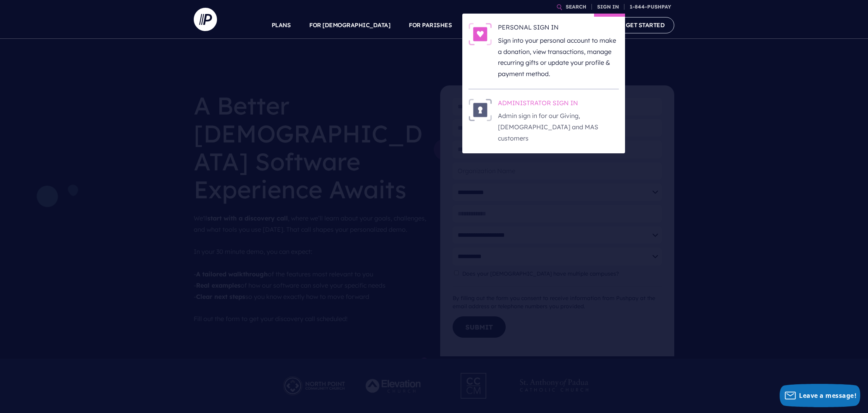  What do you see at coordinates (544, 121) in the screenshot?
I see `a: ADMINISTRATOR SIGN IN - Illustration ADMINISTRATOR SIGN IN Admin sign in for our Giving, [DEMOGRA...` at bounding box center [544, 121].